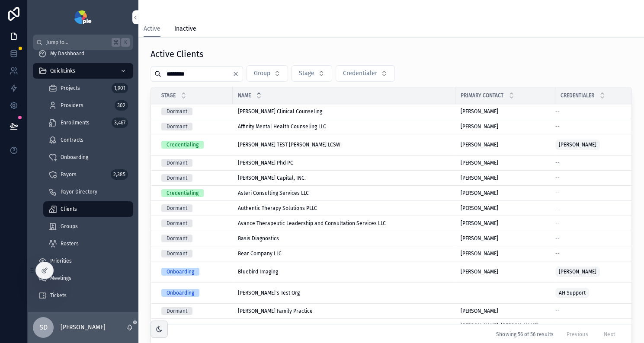 Image resolution: width=644 pixels, height=343 pixels. Describe the element at coordinates (244, 95) in the screenshot. I see `span: Name` at that location.